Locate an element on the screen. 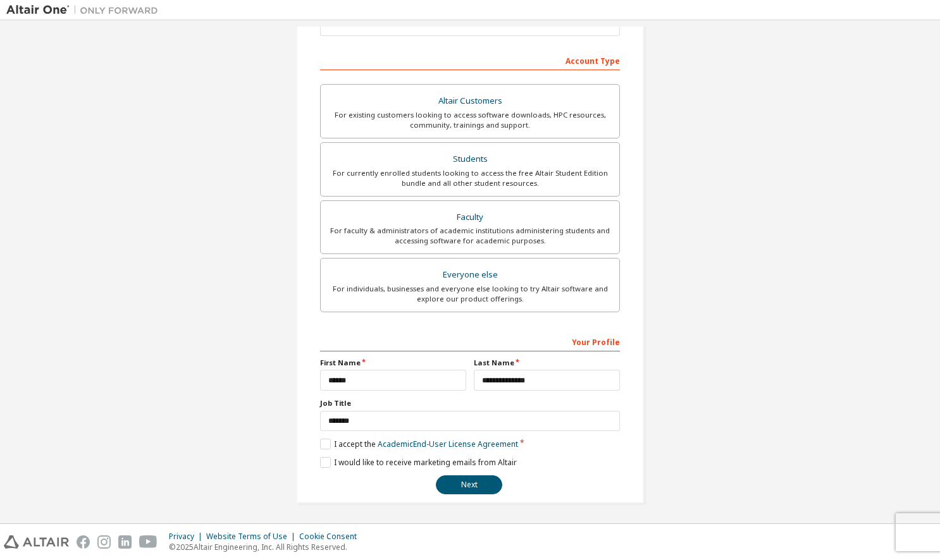 Image resolution: width=940 pixels, height=560 pixels. div: Cookie Consent is located at coordinates (332, 537).